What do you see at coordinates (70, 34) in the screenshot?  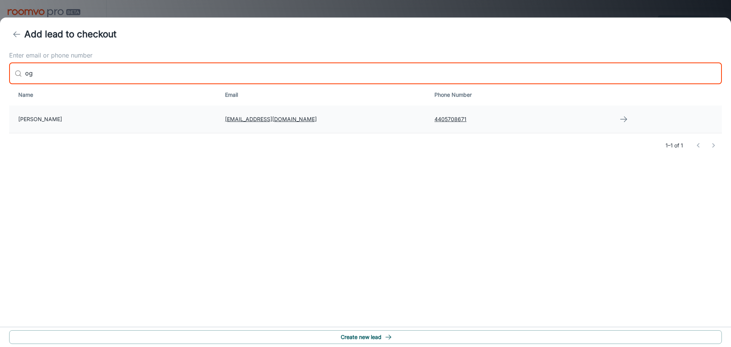 I see `h4: Add lead to checkout` at bounding box center [70, 34].